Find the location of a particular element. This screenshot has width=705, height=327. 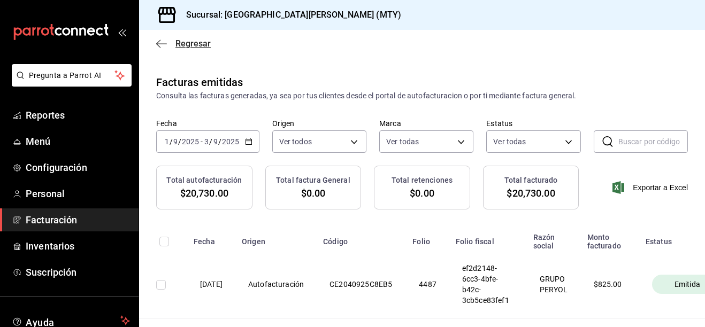

div: Facturas emitidas is located at coordinates (200, 82).